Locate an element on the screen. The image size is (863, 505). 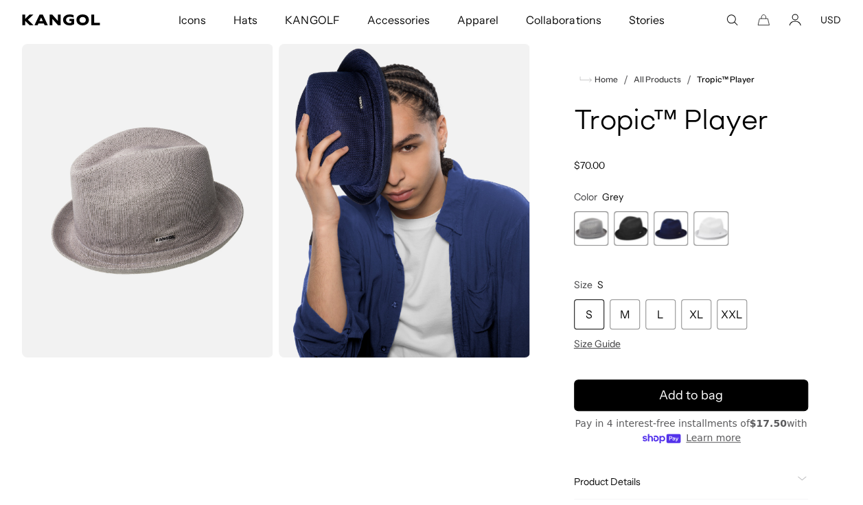
span: S is located at coordinates (600, 285).